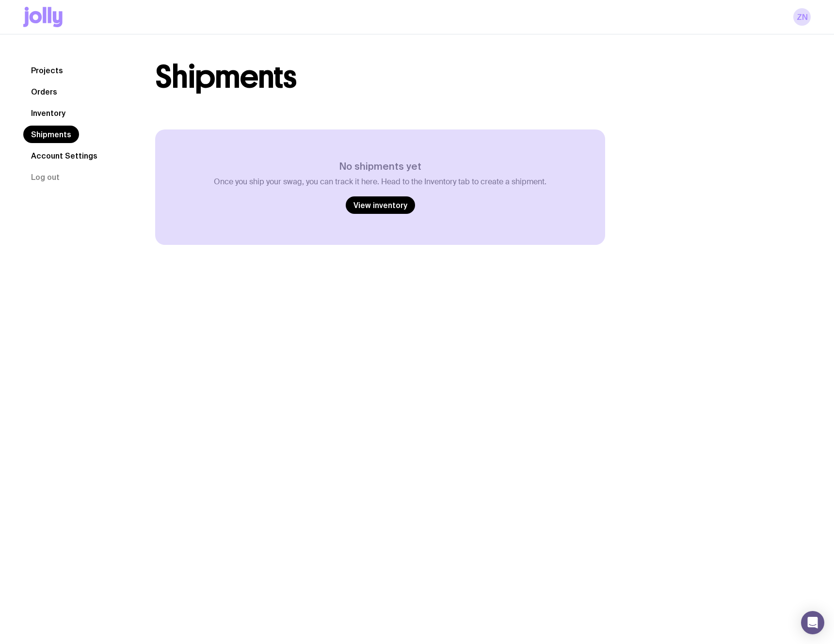  Describe the element at coordinates (47, 70) in the screenshot. I see `a: Projects` at that location.